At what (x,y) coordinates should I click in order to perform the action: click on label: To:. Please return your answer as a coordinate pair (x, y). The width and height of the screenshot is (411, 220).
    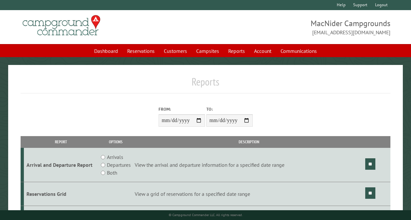
    Looking at the image, I should click on (229, 109).